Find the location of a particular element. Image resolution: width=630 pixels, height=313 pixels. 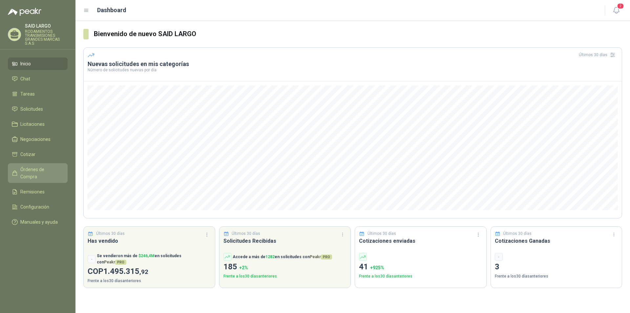

a: Inicio is located at coordinates (38, 64).